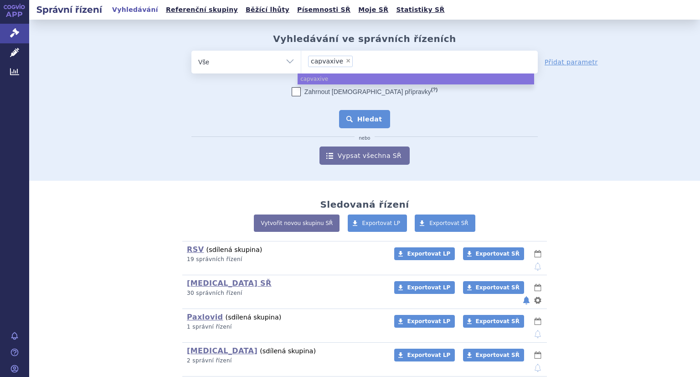 Image resolution: width=700 pixels, height=377 pixels. I want to click on a: Referenční skupiny, so click(202, 10).